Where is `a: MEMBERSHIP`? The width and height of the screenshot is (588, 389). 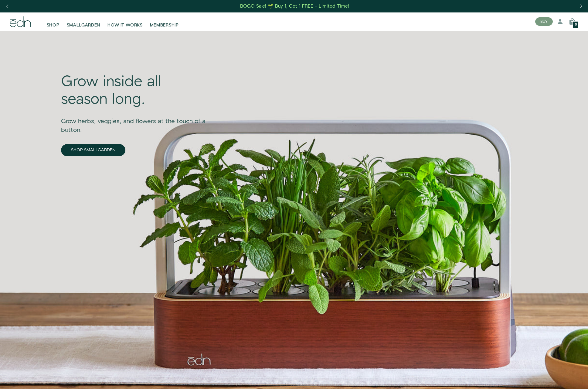 a: MEMBERSHIP is located at coordinates (164, 21).